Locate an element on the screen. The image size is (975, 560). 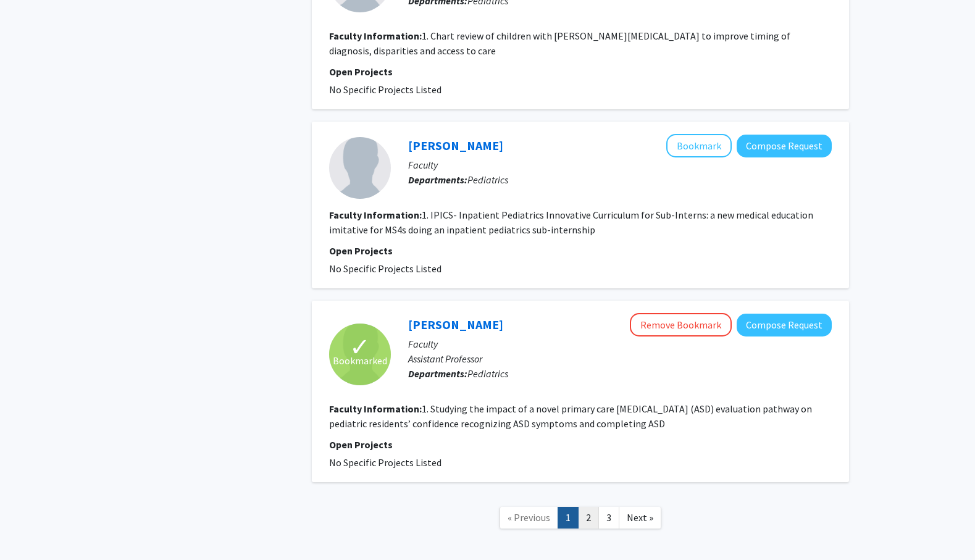
a: 3 is located at coordinates (608, 517).